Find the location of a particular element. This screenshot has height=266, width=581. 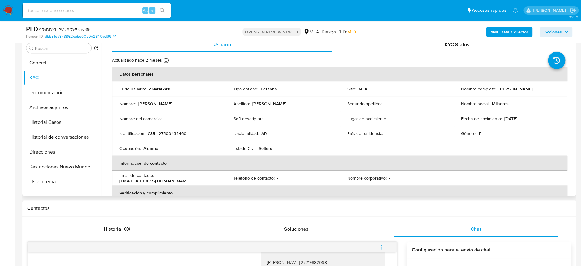

th: Información de contacto is located at coordinates (340, 163).